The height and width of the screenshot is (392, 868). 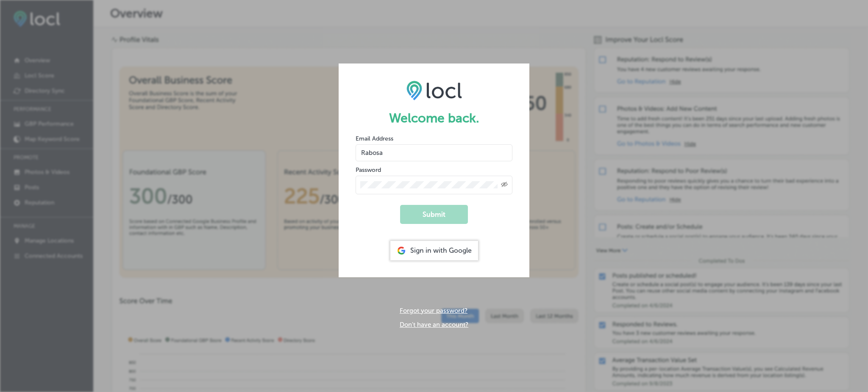 What do you see at coordinates (434, 251) in the screenshot?
I see `div: Sign in with Google` at bounding box center [434, 251].